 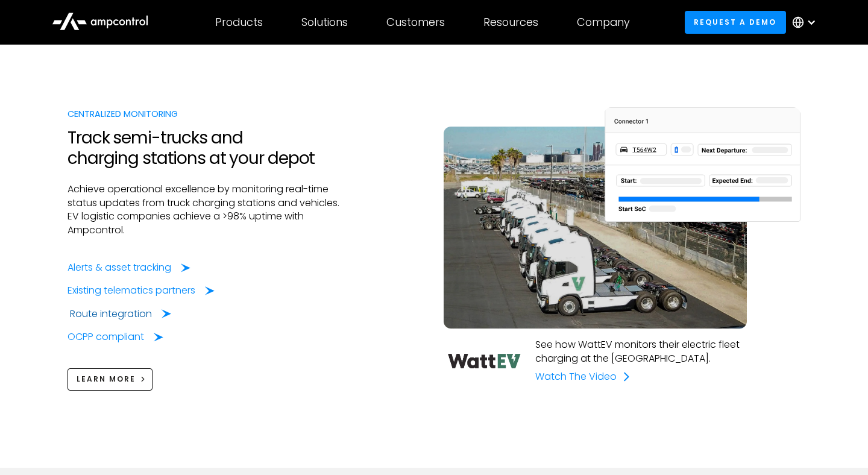 I want to click on div: Company, so click(x=603, y=22).